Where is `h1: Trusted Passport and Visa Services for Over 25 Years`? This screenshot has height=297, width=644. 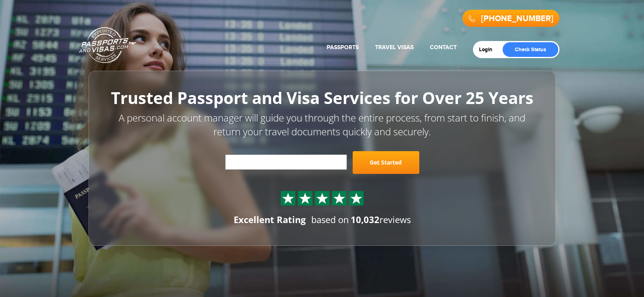 h1: Trusted Passport and Visa Services for Over 25 Years is located at coordinates (322, 98).